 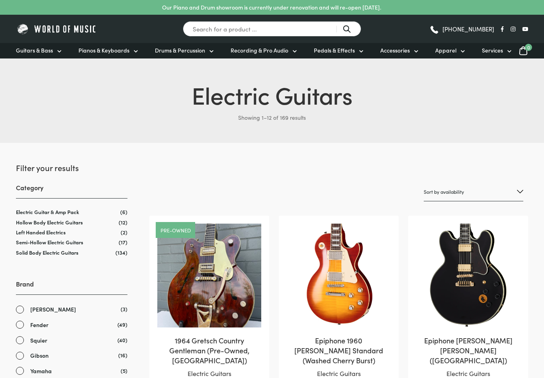 What do you see at coordinates (49, 242) in the screenshot?
I see `a: Semi-Hollow Electric Guitars` at bounding box center [49, 242].